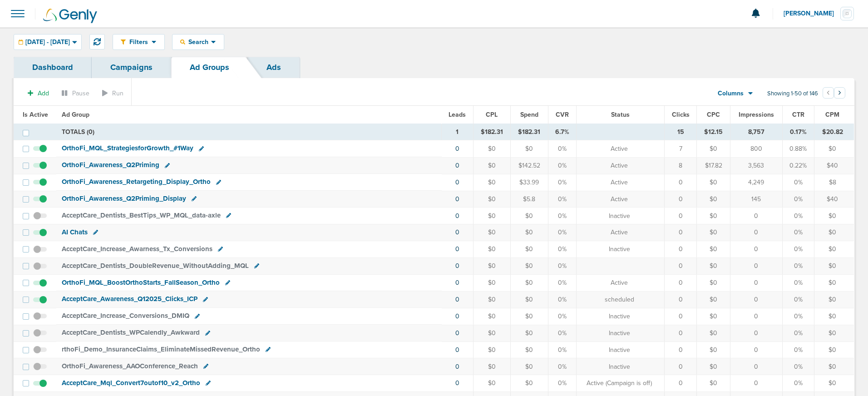  I want to click on span: Status, so click(620, 114).